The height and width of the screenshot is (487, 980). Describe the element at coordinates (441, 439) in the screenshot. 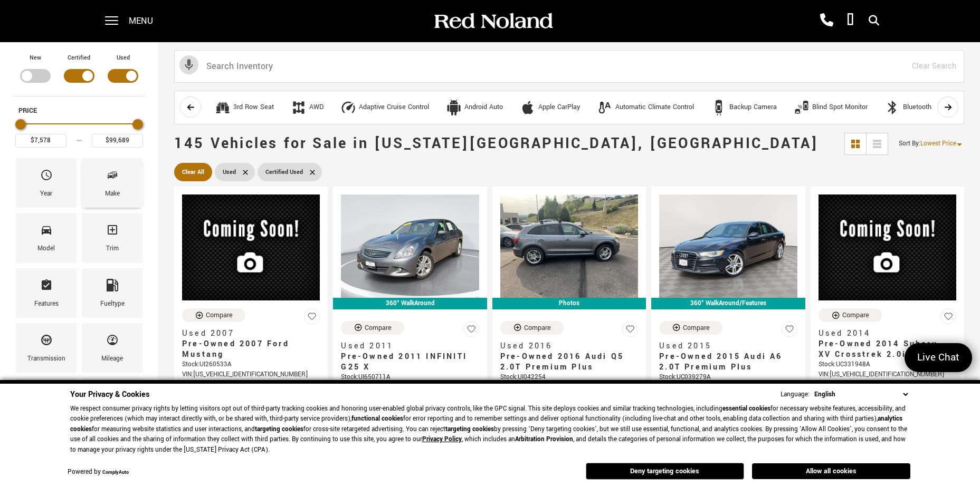

I see `u: Privacy Policy` at that location.